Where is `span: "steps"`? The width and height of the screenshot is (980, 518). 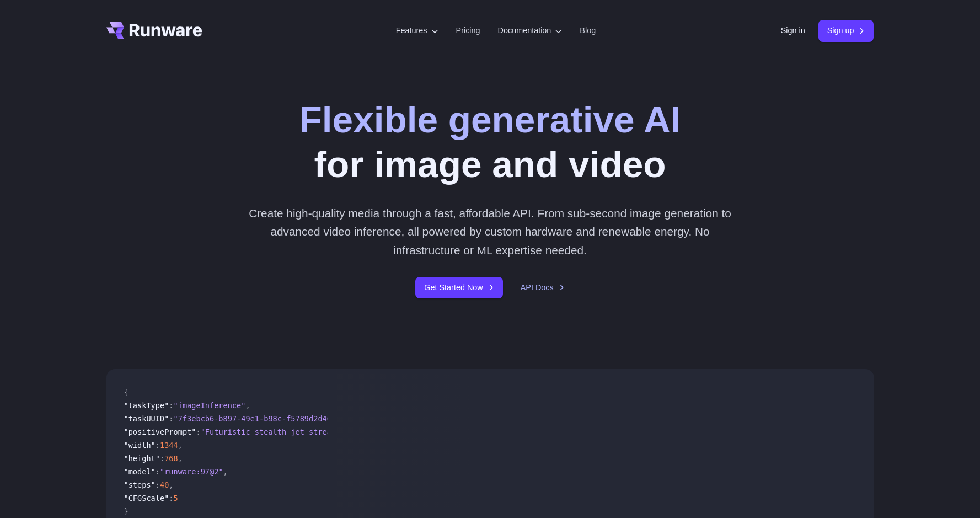
span: "steps" is located at coordinates (139, 485).